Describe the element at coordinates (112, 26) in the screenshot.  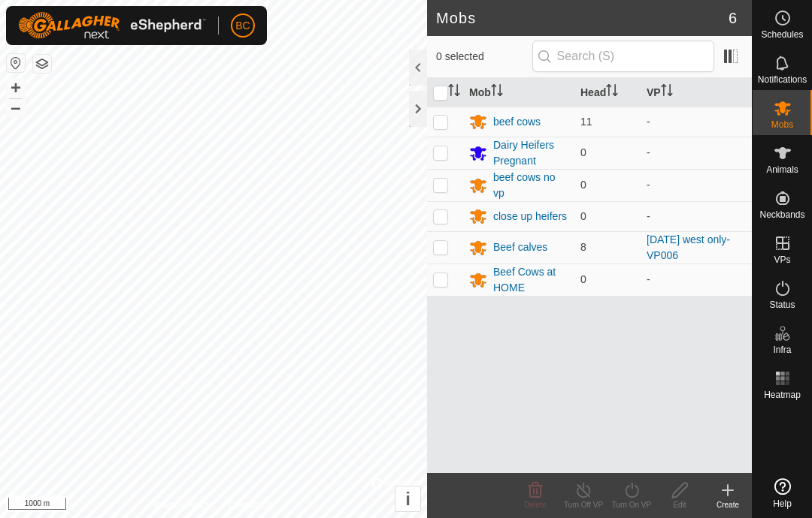
I see `img: Gallagher Logo` at that location.